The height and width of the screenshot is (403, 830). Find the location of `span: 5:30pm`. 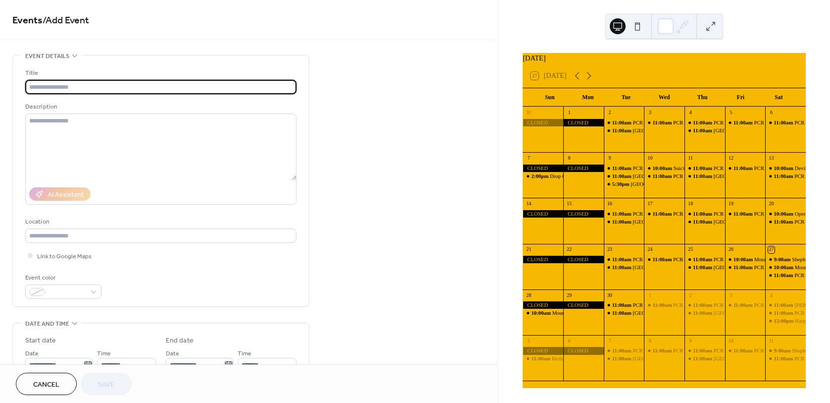

span: 5:30pm is located at coordinates (622, 184).